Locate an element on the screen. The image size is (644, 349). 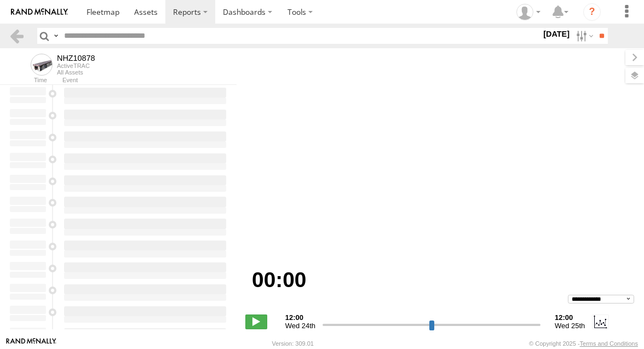
div: Time is located at coordinates (28, 81).